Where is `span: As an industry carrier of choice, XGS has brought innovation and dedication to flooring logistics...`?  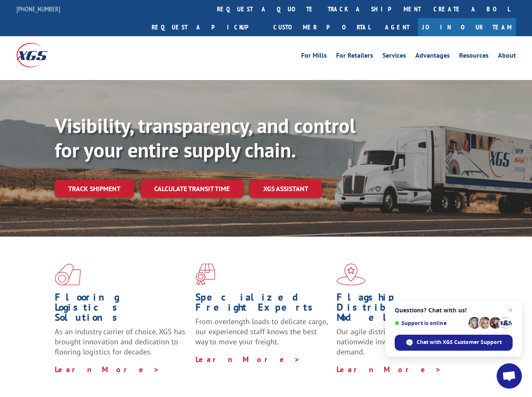 span: As an industry carrier of choice, XGS has brought innovation and dedication to flooring logistics... is located at coordinates (120, 341).